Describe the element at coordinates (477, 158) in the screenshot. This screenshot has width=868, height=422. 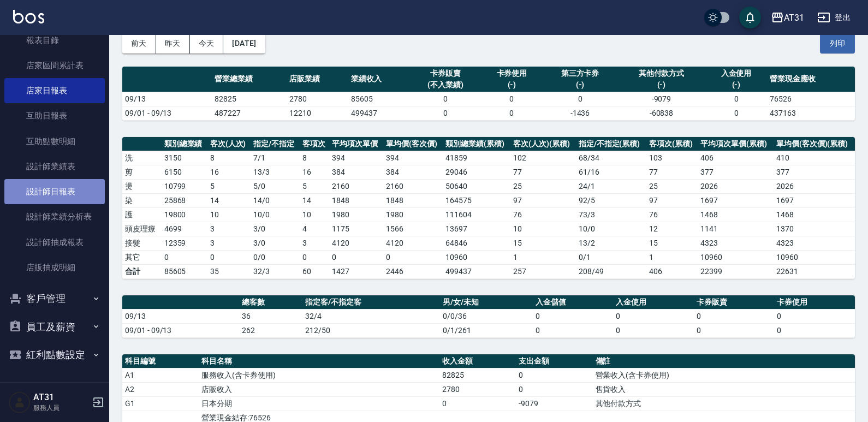
I see `td: 41859` at that location.